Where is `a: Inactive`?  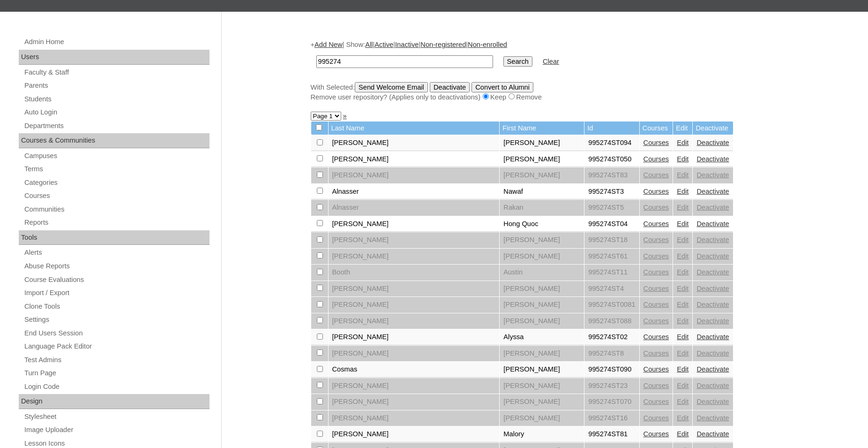
a: Inactive is located at coordinates (407, 44).